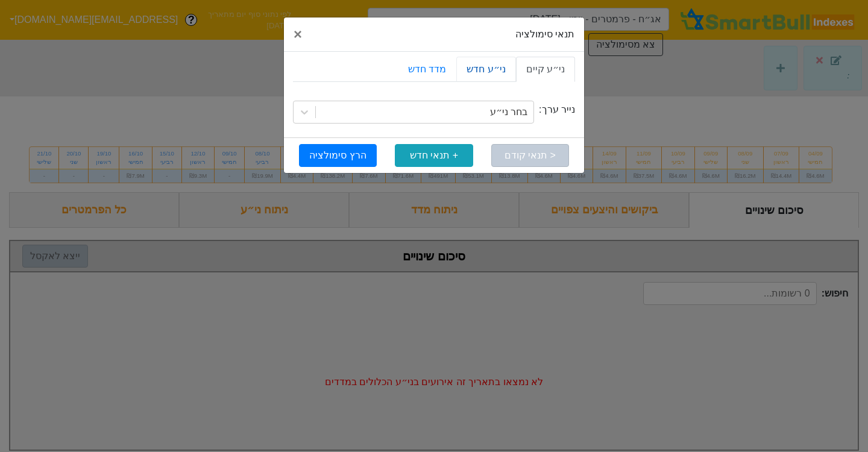 The height and width of the screenshot is (452, 868). Describe the element at coordinates (434, 34) in the screenshot. I see `div: תנאי סימולציה` at that location.